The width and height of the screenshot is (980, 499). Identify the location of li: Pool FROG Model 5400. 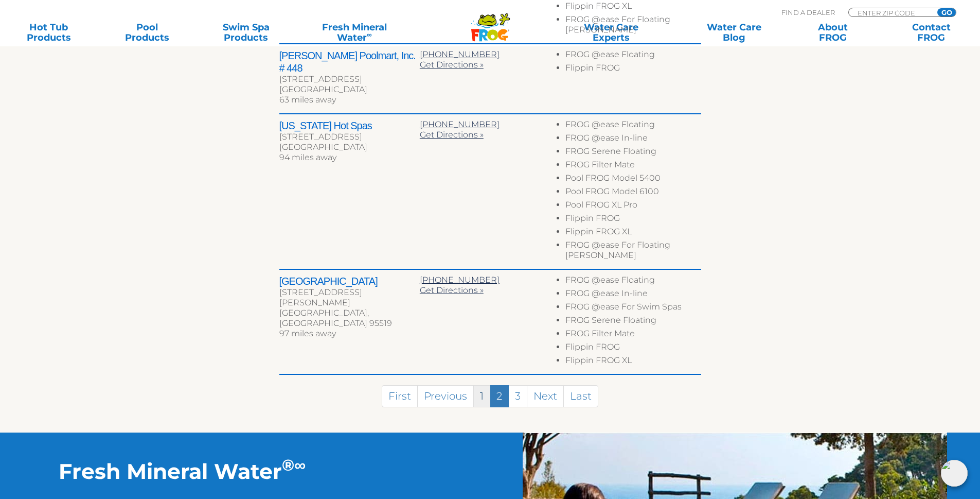
(633, 180).